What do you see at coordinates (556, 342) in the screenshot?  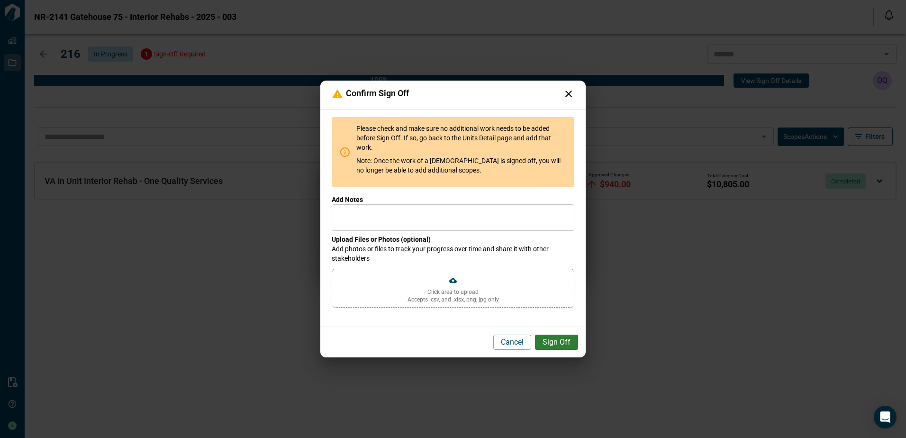 I see `button: Sign Off` at bounding box center [556, 342].